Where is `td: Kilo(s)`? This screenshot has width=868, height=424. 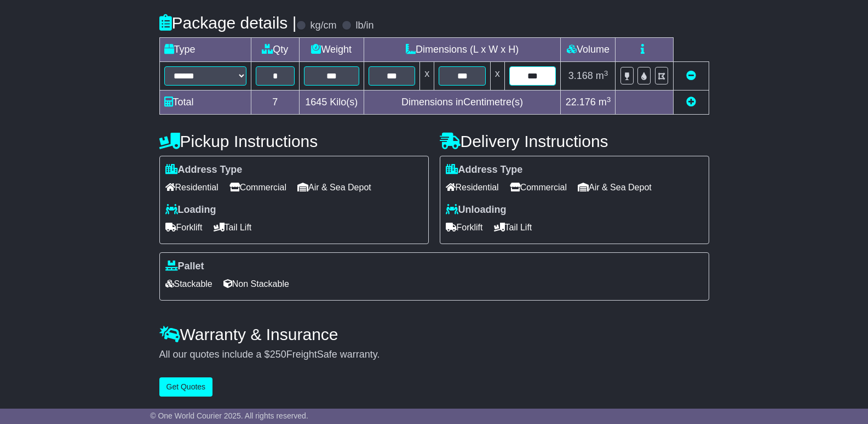
td: Kilo(s) is located at coordinates (331, 103).